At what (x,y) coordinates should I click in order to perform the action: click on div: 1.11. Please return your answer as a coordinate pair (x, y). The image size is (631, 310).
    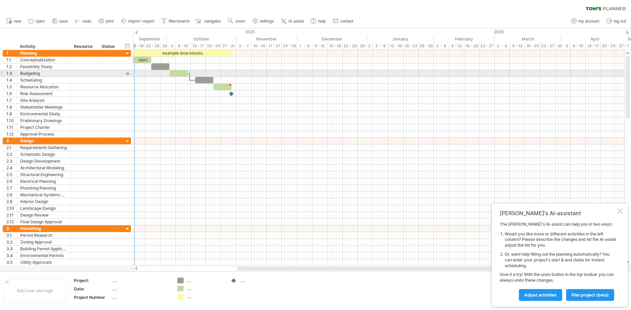
    Looking at the image, I should click on (11, 127).